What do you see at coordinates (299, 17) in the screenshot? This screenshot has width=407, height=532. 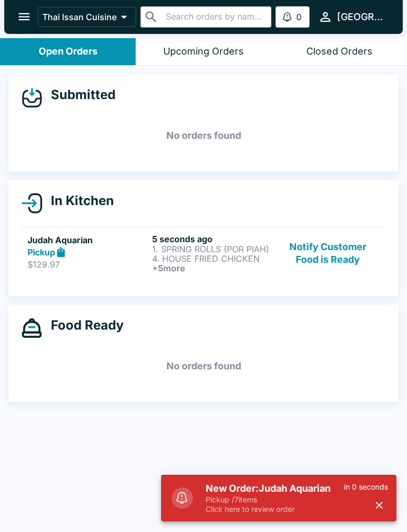 I see `p: 0` at bounding box center [299, 17].